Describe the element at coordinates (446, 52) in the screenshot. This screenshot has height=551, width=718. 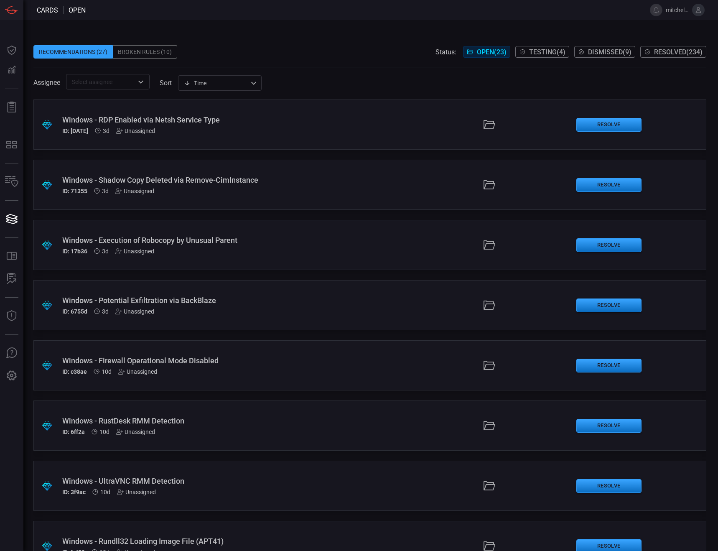
I see `span: Status:` at that location.